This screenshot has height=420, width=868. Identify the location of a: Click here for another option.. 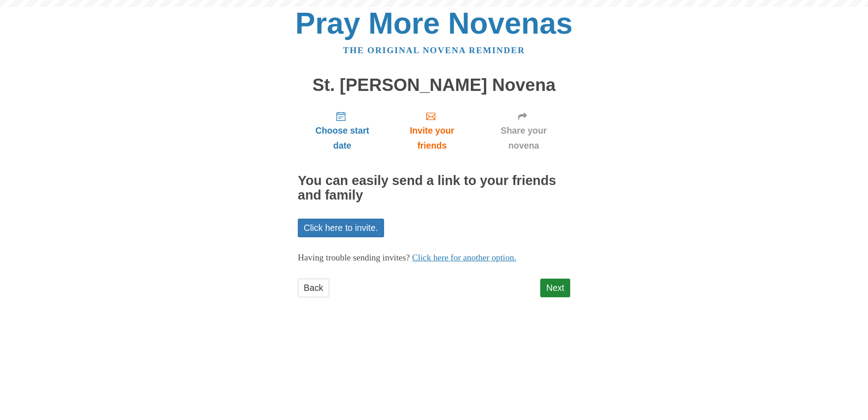
(465, 257).